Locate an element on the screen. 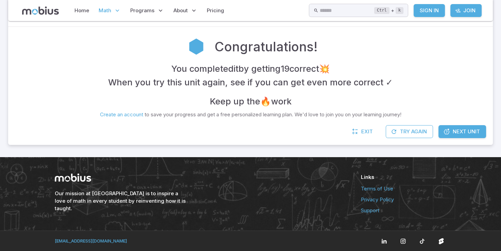 The image size is (501, 251). a: Sign In is located at coordinates (429, 11).